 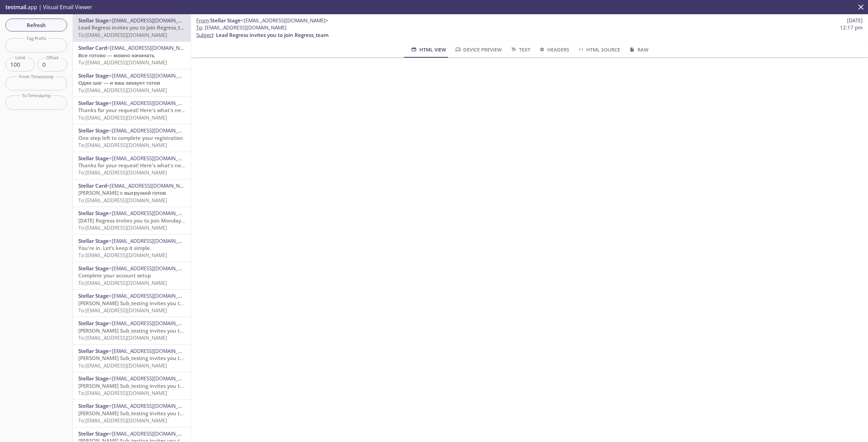 What do you see at coordinates (202, 20) in the screenshot?
I see `span: From` at bounding box center [202, 20].